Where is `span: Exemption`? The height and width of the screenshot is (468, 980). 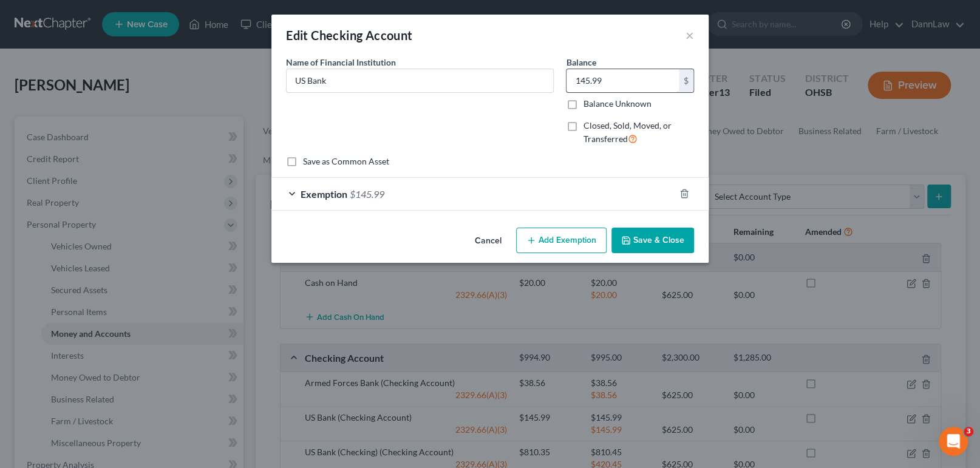
span: Exemption is located at coordinates (324, 194).